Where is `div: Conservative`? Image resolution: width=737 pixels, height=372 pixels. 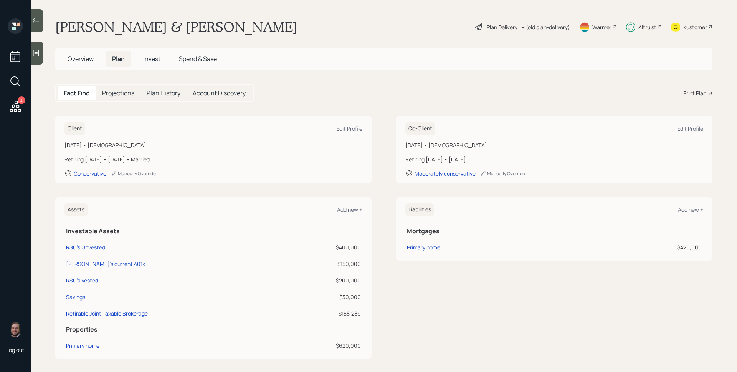 div: Conservative is located at coordinates (90, 173).